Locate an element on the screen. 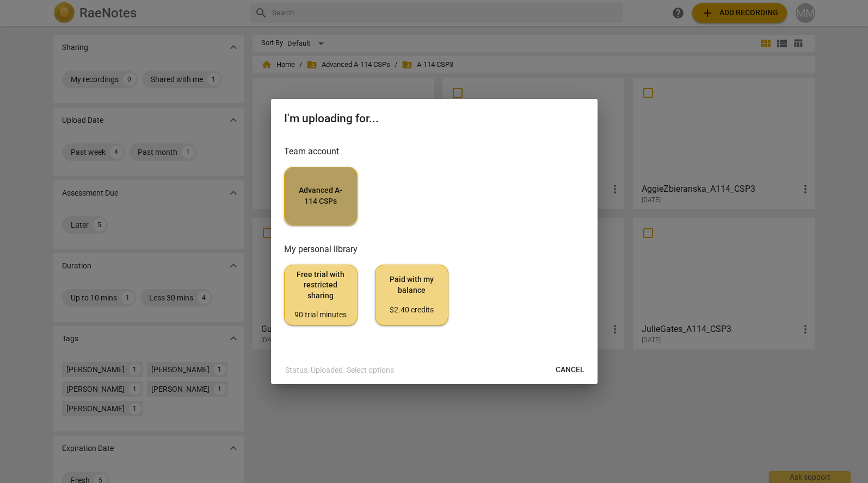 The width and height of the screenshot is (868, 483). button: Paid with my balance$2.40 credits is located at coordinates (411, 295).